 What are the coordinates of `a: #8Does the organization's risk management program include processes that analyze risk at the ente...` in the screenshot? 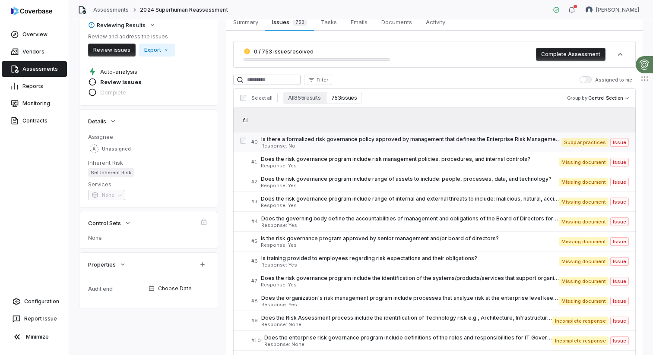 It's located at (440, 301).